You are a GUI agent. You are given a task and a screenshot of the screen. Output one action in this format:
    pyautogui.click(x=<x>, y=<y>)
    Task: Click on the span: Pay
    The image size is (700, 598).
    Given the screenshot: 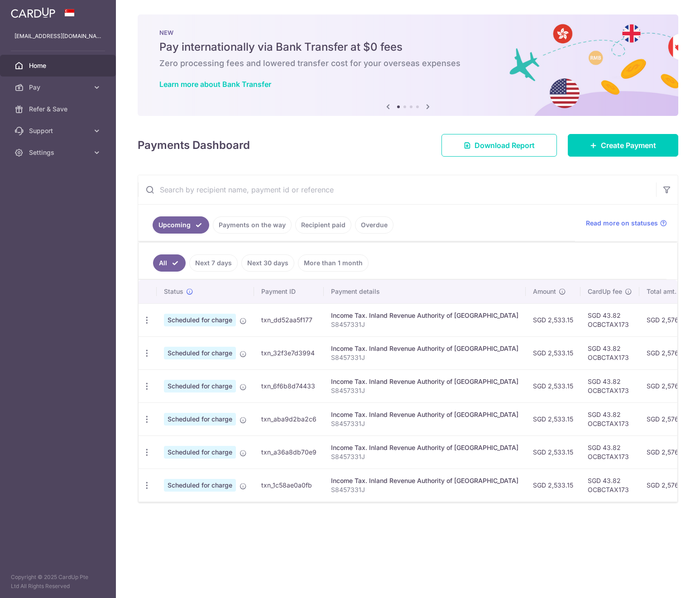 What is the action you would take?
    pyautogui.click(x=59, y=88)
    